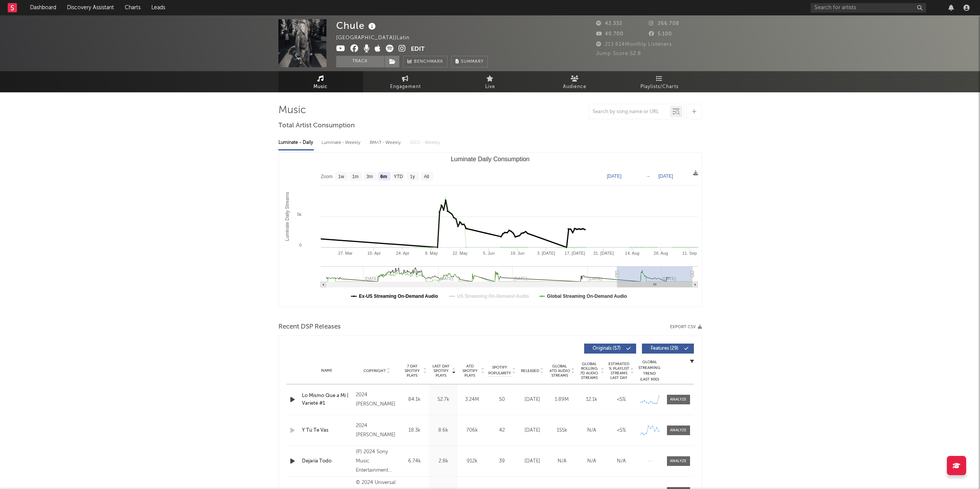 The width and height of the screenshot is (980, 489). What do you see at coordinates (327, 461) in the screenshot?
I see `a: Dejaría Todo` at bounding box center [327, 461].